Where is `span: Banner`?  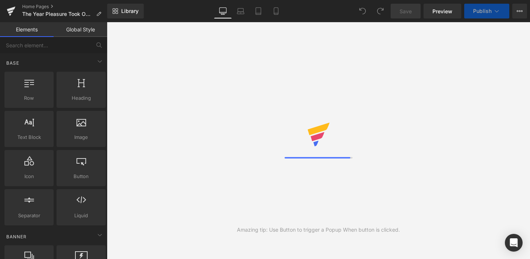 span: Banner is located at coordinates (16, 236).